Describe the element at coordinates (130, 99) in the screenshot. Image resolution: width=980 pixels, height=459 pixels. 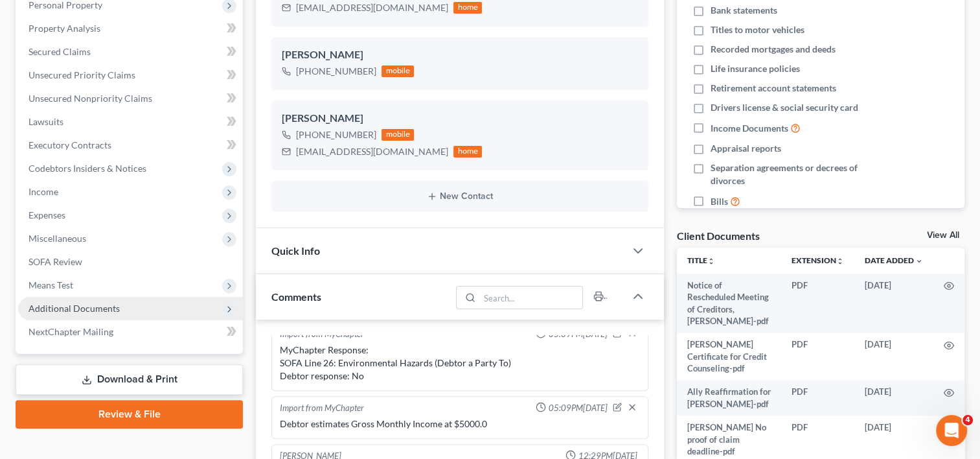
I see `a: Unsecured Nonpriority Claims` at that location.